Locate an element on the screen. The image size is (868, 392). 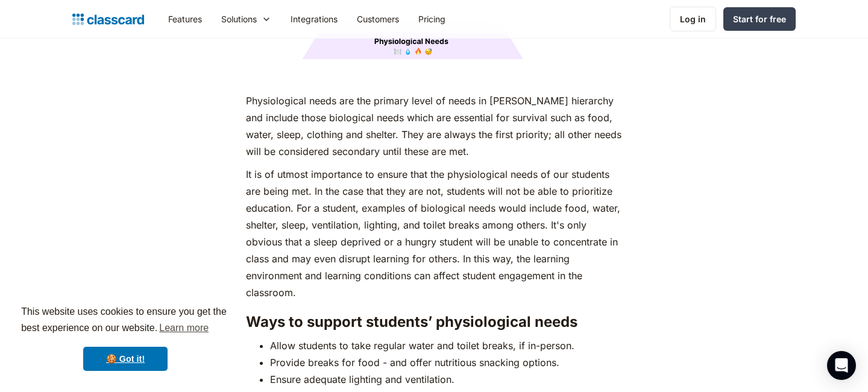
a: home is located at coordinates (108, 20).